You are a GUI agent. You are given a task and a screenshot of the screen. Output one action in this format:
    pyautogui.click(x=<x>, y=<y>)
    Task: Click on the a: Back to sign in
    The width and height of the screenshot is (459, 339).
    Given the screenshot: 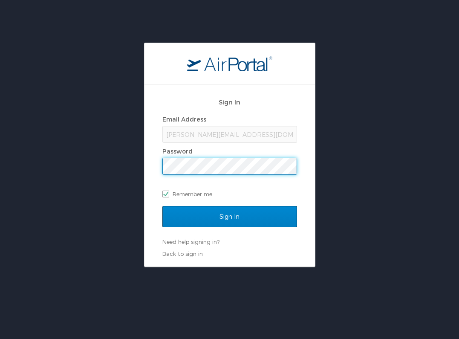 What is the action you would take?
    pyautogui.click(x=182, y=254)
    